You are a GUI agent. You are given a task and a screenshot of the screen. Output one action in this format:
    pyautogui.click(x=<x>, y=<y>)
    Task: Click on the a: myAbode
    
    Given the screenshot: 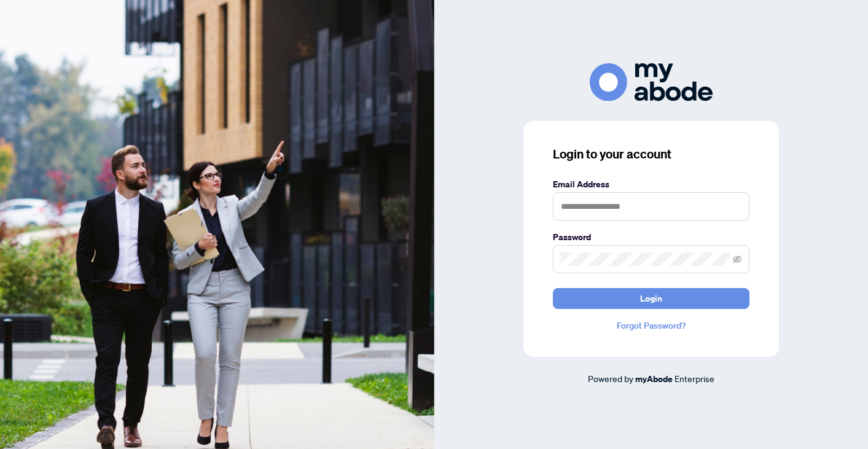 What is the action you would take?
    pyautogui.click(x=654, y=379)
    